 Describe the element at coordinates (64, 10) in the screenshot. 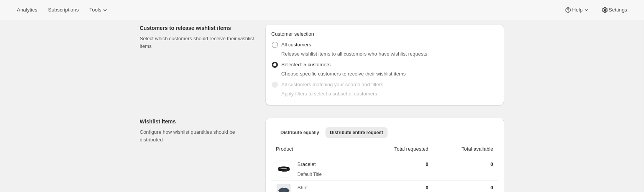

I see `span: Subscriptions` at that location.